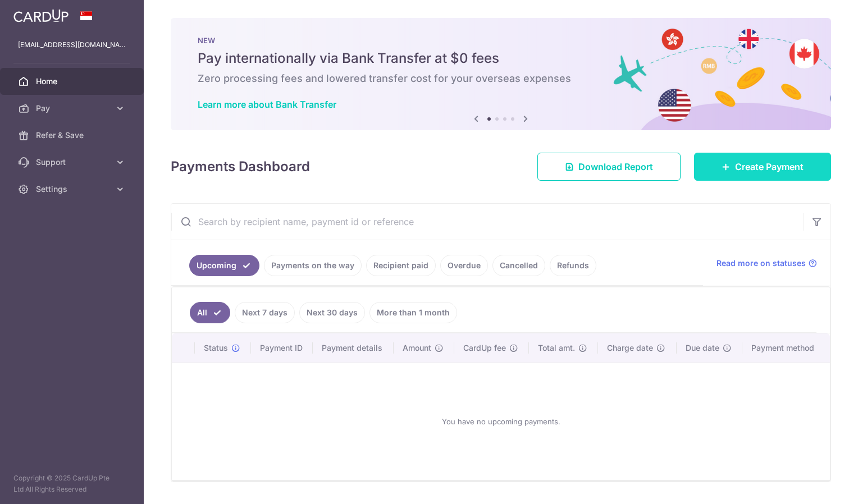 The image size is (858, 504). Describe the element at coordinates (73, 162) in the screenshot. I see `span: Support` at that location.